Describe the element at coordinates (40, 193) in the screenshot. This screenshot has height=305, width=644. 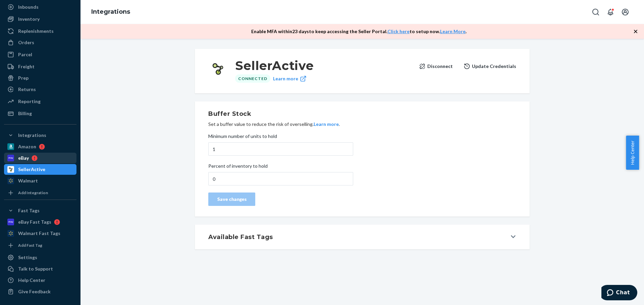
I see `a: Add Integration` at that location.